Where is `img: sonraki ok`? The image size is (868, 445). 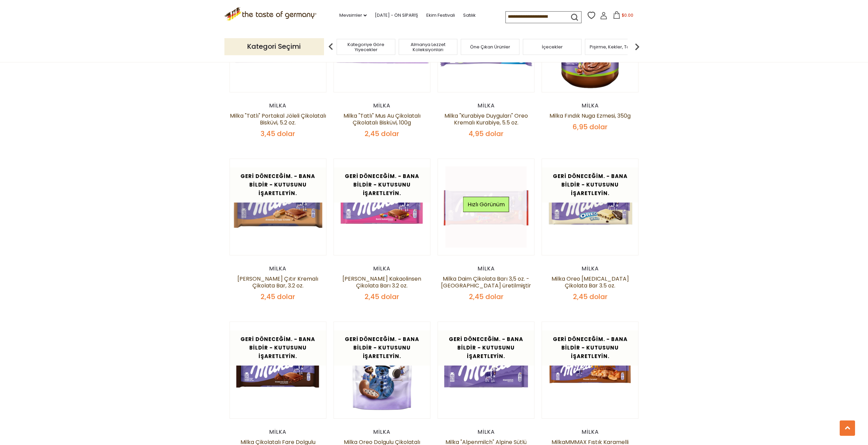 img: sonraki ok is located at coordinates (637, 47).